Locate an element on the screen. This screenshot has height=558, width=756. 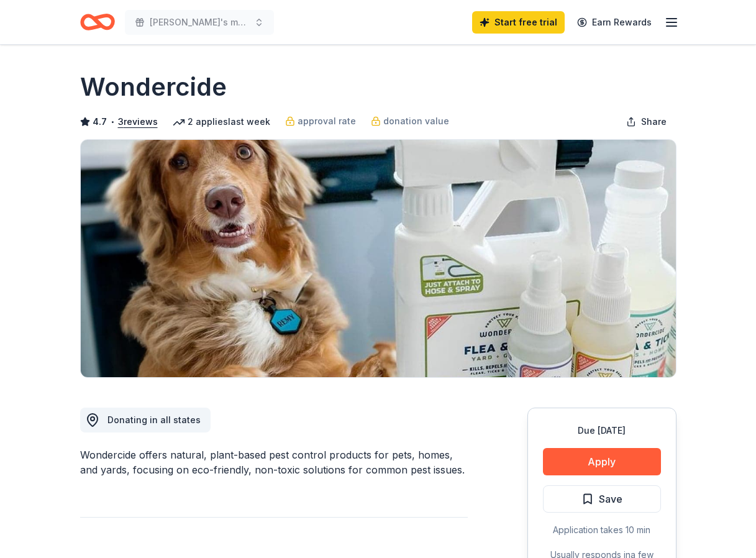
div: Application takes 10 min is located at coordinates (602, 530).